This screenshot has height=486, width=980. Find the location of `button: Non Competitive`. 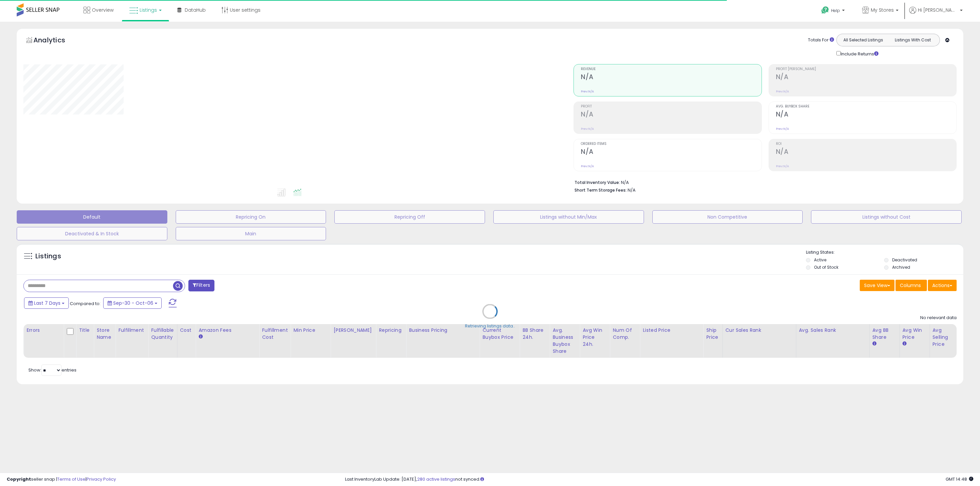

button: Non Competitive is located at coordinates (728, 217).